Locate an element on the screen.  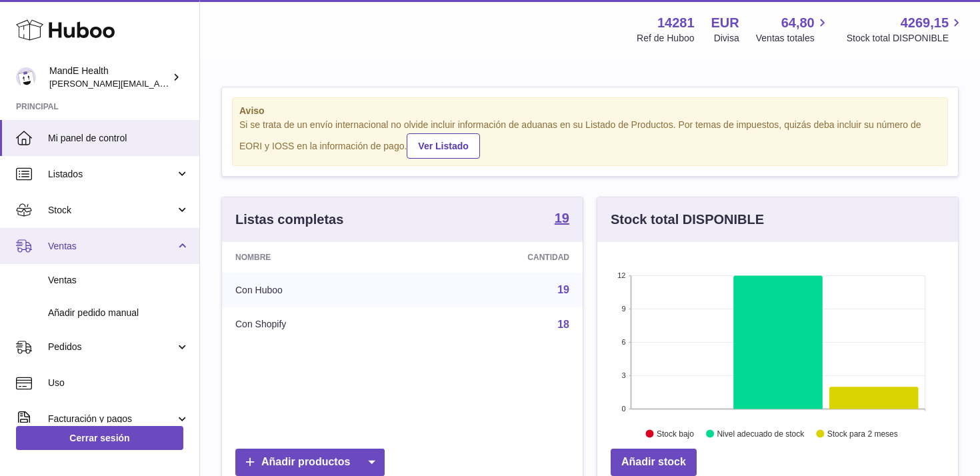
span: Uso is located at coordinates (119, 383).